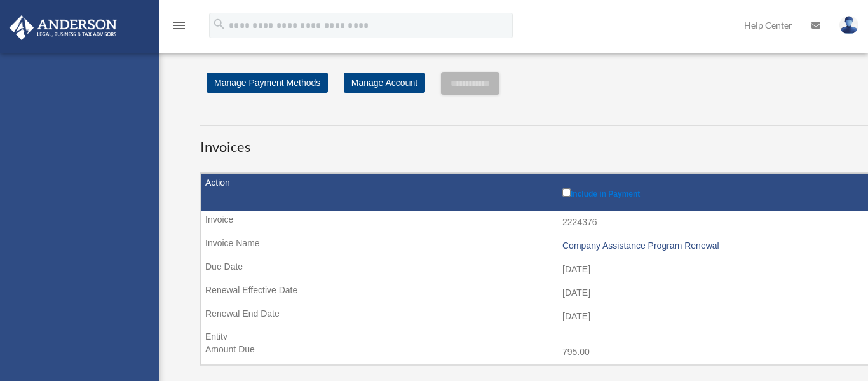 The image size is (868, 381). Describe the element at coordinates (566, 191) in the screenshot. I see `input: Include in Payment` at that location.